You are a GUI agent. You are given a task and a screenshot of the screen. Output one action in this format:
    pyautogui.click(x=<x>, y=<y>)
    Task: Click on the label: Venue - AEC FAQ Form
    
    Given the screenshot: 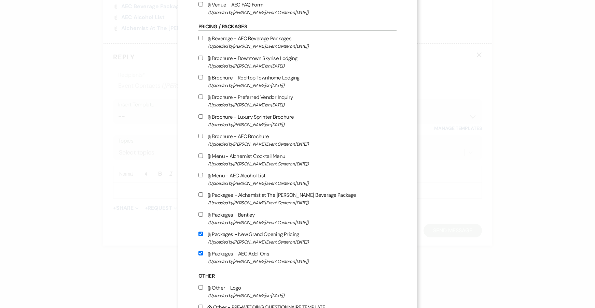 What is the action you would take?
    pyautogui.click(x=298, y=8)
    